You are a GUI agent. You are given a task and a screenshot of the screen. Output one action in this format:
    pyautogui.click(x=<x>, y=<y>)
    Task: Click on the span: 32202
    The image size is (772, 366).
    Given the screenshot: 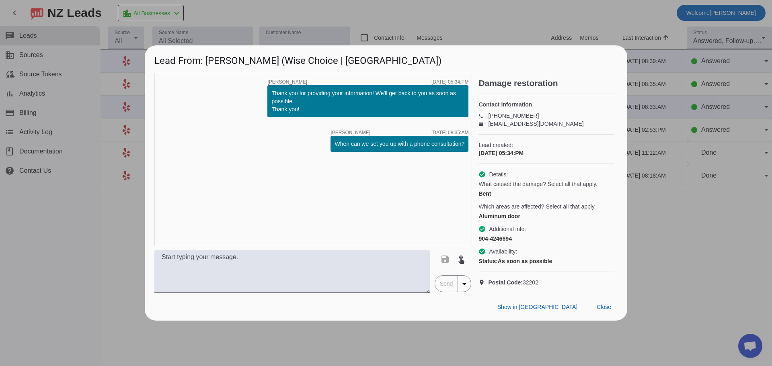 What is the action you would take?
    pyautogui.click(x=513, y=283)
    